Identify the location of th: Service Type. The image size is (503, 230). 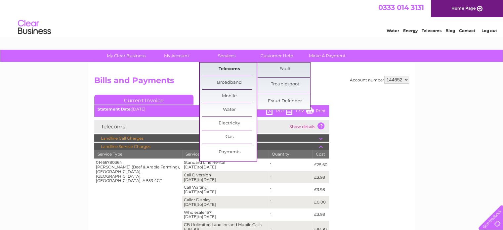
(138, 154).